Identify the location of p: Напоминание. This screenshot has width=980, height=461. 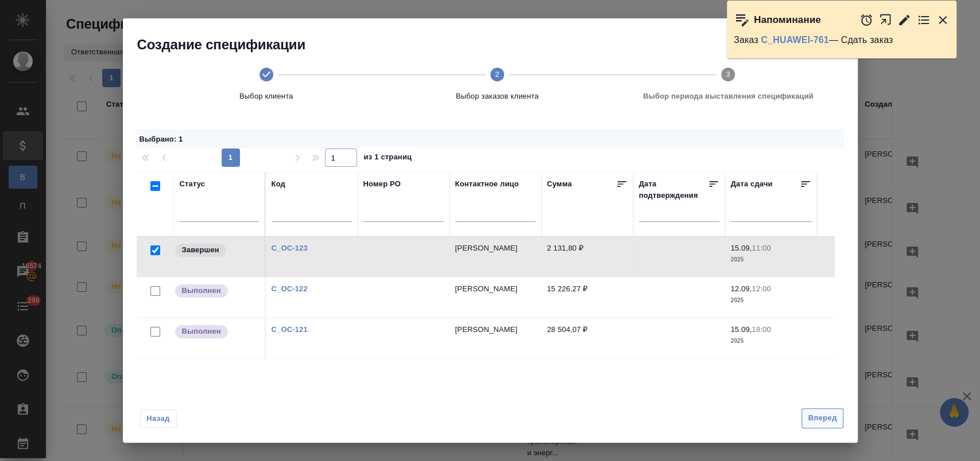
(788, 20).